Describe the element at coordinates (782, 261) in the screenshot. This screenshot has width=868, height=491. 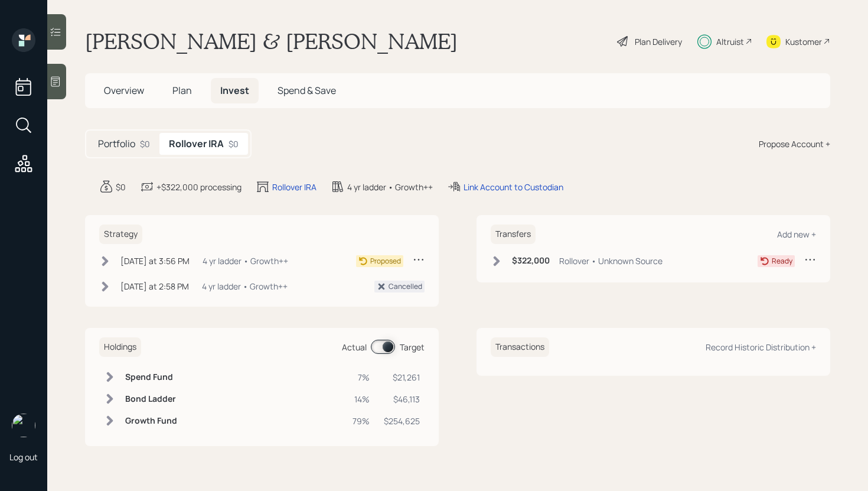
I see `div: Ready` at that location.